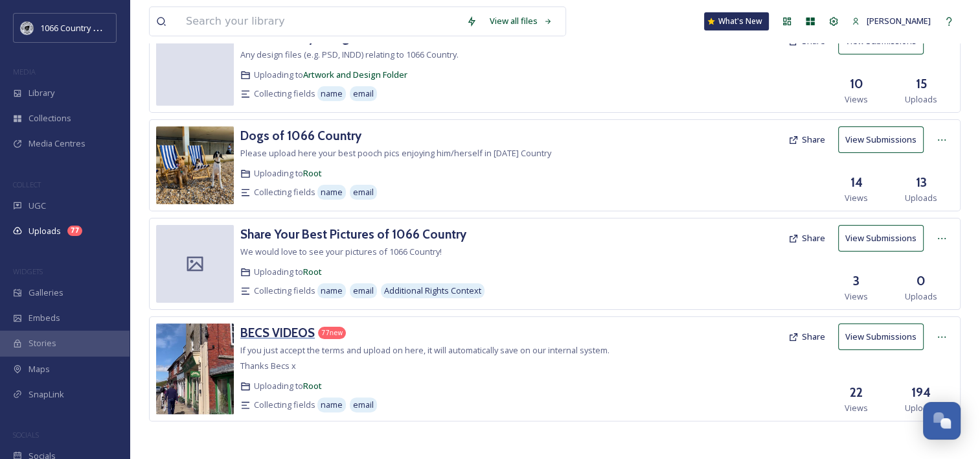 The image size is (980, 459). I want to click on h3: 3, so click(857, 280).